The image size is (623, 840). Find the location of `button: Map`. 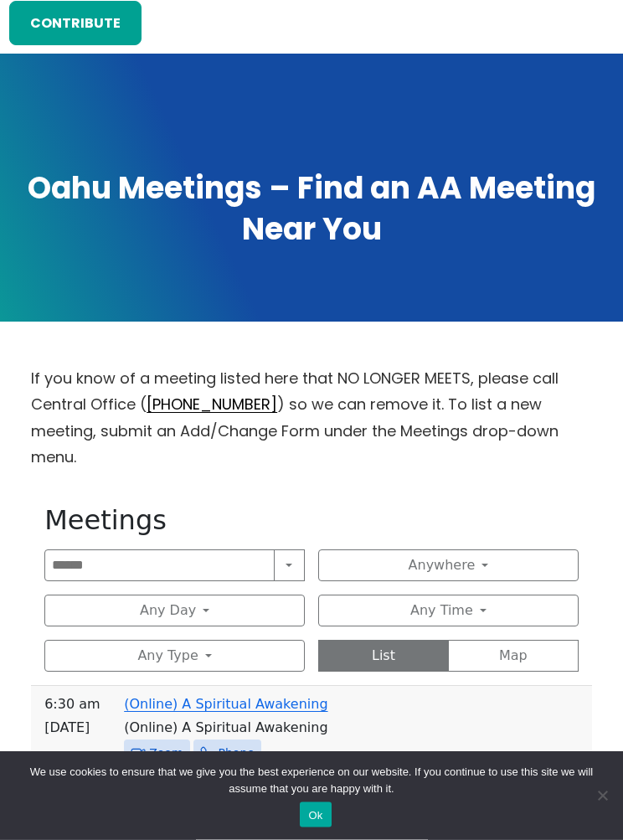

button: Map is located at coordinates (513, 656).